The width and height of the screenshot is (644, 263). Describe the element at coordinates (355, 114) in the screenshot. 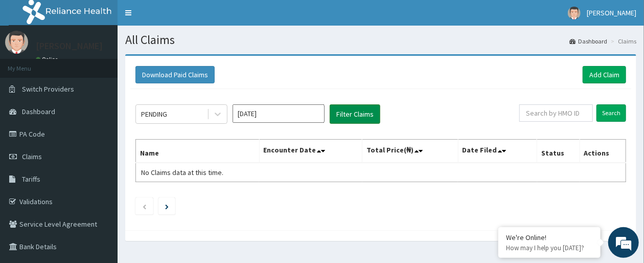

I see `button: Filter Claims` at that location.